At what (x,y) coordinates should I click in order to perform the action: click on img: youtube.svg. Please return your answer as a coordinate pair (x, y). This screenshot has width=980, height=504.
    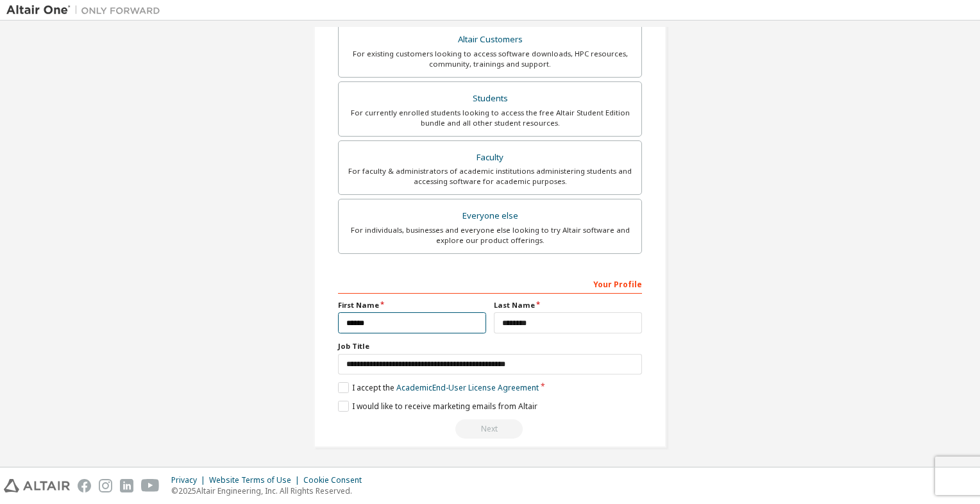
    Looking at the image, I should click on (150, 485).